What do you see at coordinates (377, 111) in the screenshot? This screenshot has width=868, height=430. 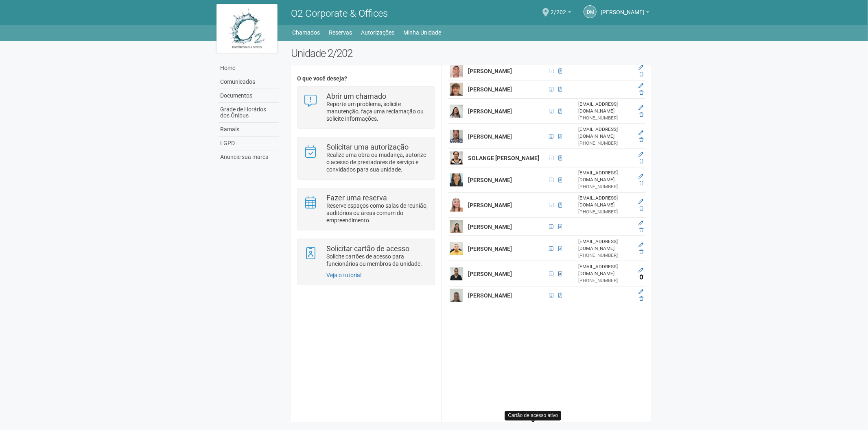 I see `p: Reporte um problema, solicite manutenção, faça uma reclamação ou solicite informações.` at bounding box center [377, 111].